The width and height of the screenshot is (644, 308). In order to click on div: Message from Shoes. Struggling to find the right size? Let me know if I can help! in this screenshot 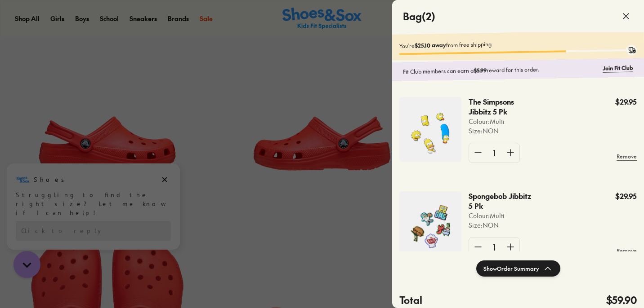, I will do `click(93, 33)`.